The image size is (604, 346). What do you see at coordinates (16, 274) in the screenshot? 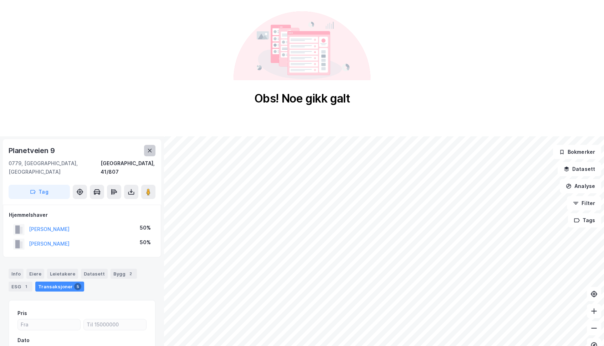
I see `div: Info` at bounding box center [16, 274].